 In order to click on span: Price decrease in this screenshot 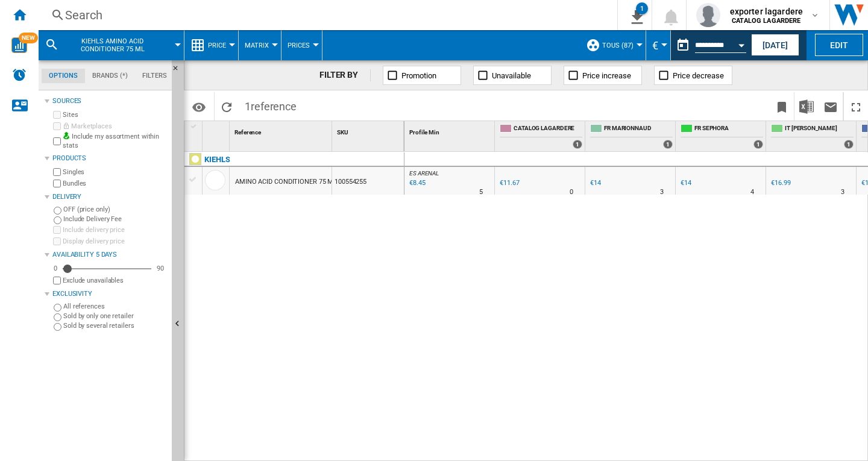, I will do `click(698, 76)`.